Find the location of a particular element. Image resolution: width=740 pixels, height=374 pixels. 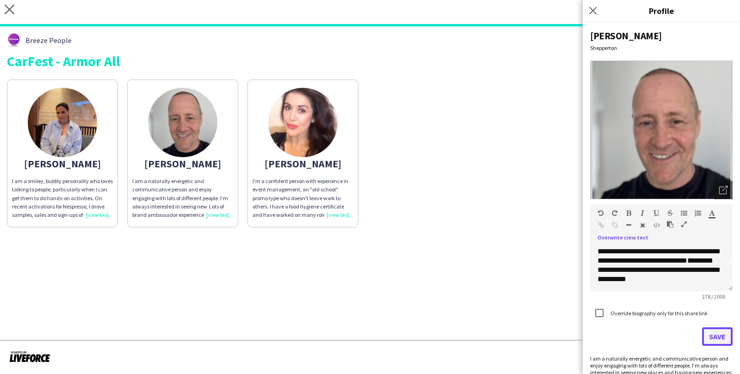

div: Open photos pop-in is located at coordinates (724, 190).